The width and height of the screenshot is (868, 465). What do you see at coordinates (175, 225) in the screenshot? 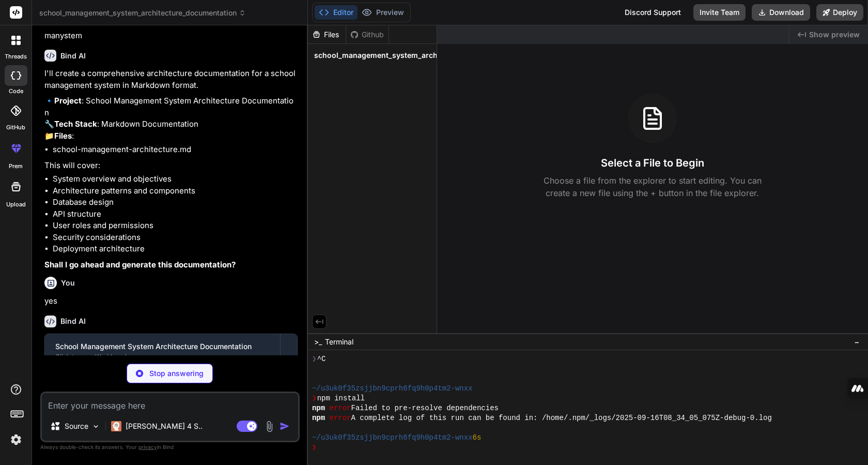
I see `li: User roles and permissions` at bounding box center [175, 225].